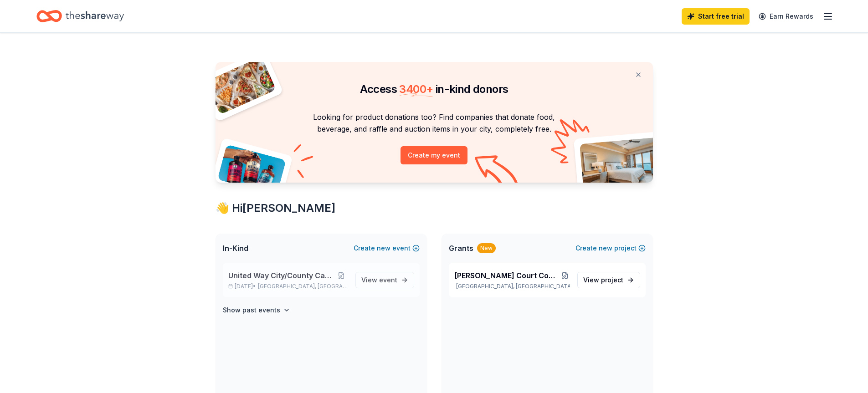 The width and height of the screenshot is (868, 393). What do you see at coordinates (434, 123) in the screenshot?
I see `p: Looking for product donations too? Find companies that donate food, beverage, and raffle and auct...` at bounding box center [434, 123].